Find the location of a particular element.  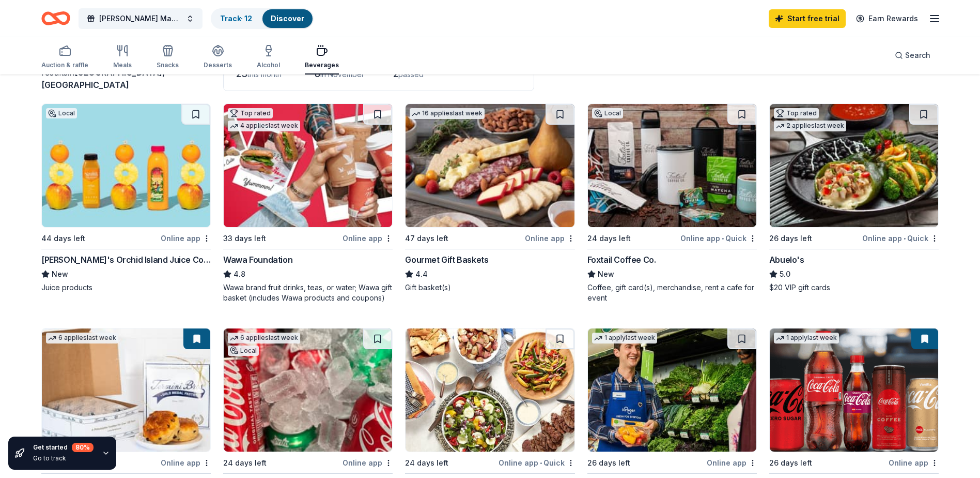

img: Image for Wawa Foundation is located at coordinates (308, 165).